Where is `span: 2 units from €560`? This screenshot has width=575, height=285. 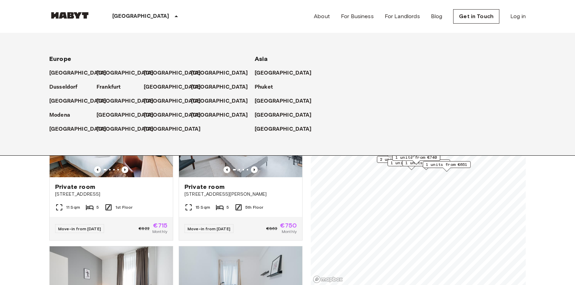
span: 2 units from €560 is located at coordinates (401, 160).